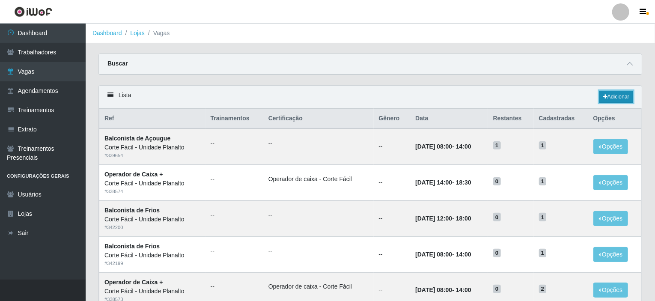  What do you see at coordinates (370, 33) in the screenshot?
I see `nav: breadcrumb` at bounding box center [370, 33].